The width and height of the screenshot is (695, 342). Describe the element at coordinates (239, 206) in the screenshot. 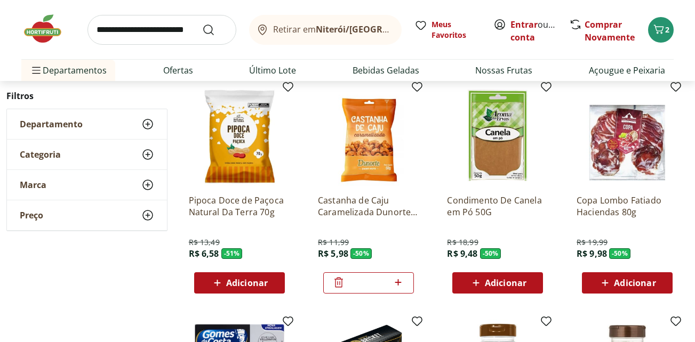

I see `a: Pipoca Doce de Paçoca Natural Da Terra 70g` at that location.